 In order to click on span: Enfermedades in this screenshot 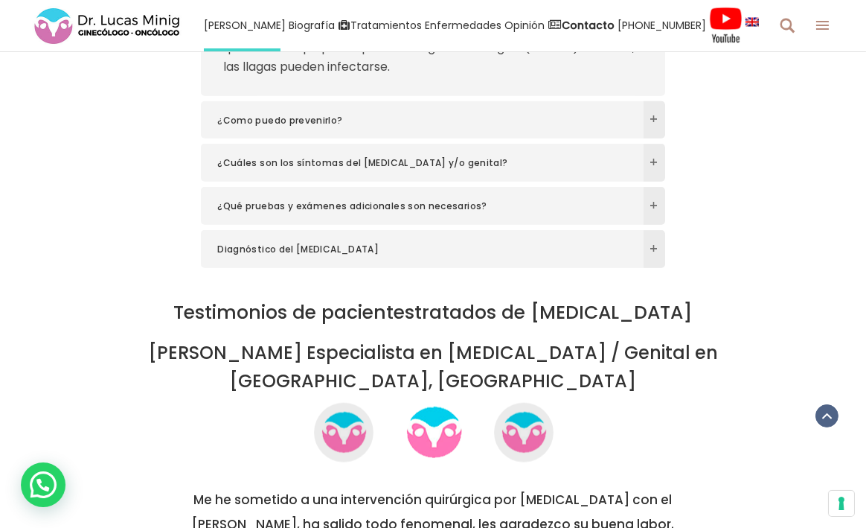, I will do `click(463, 25)`.